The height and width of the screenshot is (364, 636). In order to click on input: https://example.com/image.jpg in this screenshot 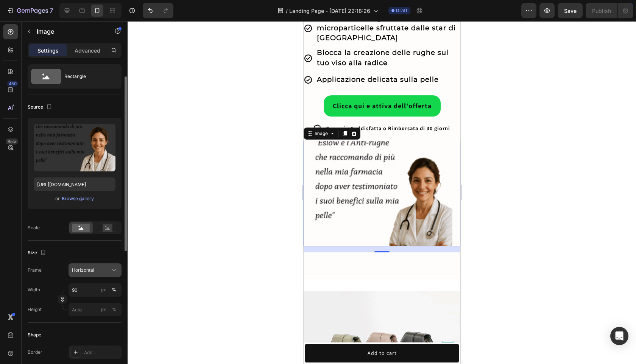, I will do `click(75, 184)`.